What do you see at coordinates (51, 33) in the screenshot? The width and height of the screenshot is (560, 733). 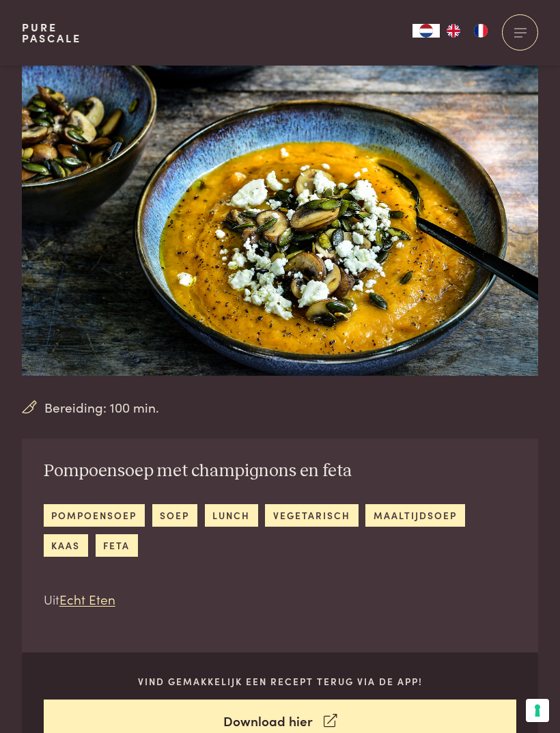 I see `a: PurePascale` at bounding box center [51, 33].